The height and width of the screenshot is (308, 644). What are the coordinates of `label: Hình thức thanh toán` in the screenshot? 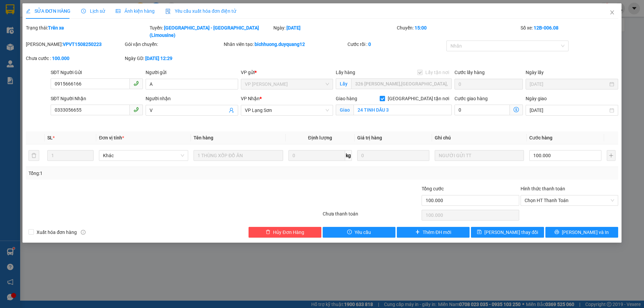 It's located at (543, 189).